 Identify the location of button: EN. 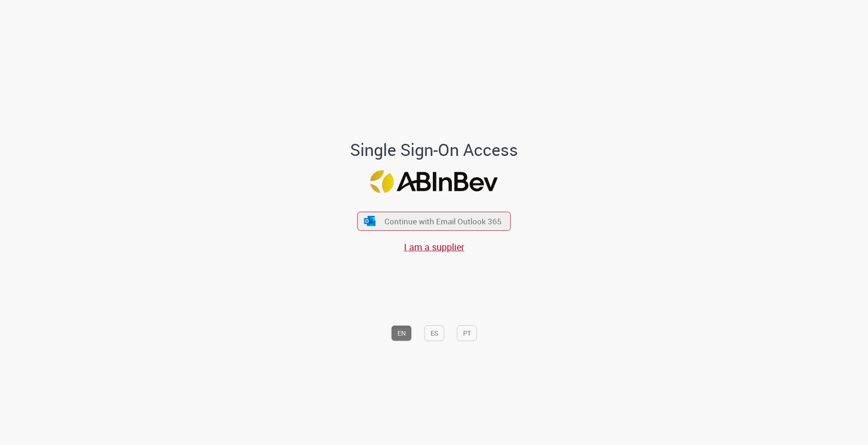
(402, 333).